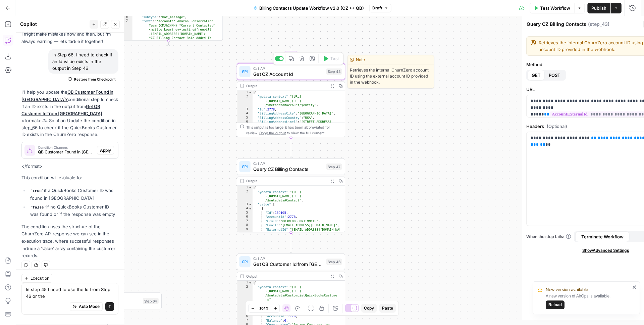 This screenshot has width=644, height=325. What do you see at coordinates (150, 301) in the screenshot?
I see `div: Step 64` at bounding box center [150, 301].